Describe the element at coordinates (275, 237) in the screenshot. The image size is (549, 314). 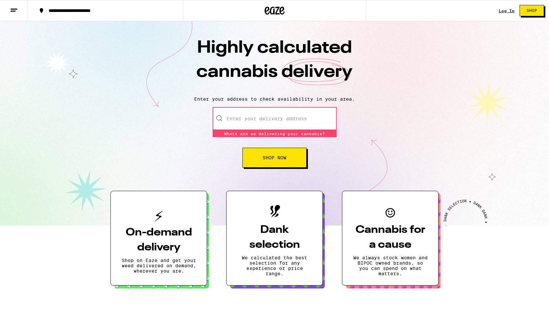
I see `h3: Dank selection` at that location.